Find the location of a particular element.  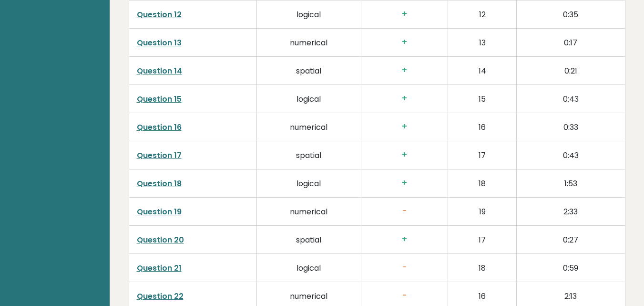

a: Question 16 is located at coordinates (159, 127).